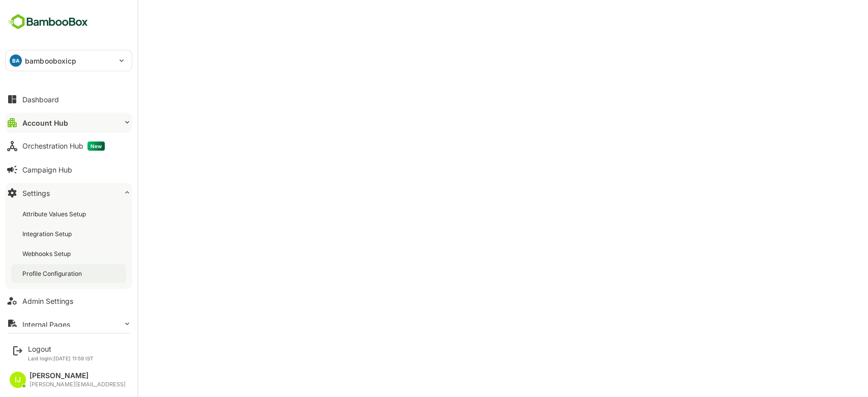 The width and height of the screenshot is (868, 397). What do you see at coordinates (68, 193) in the screenshot?
I see `button: Settings` at bounding box center [68, 193].